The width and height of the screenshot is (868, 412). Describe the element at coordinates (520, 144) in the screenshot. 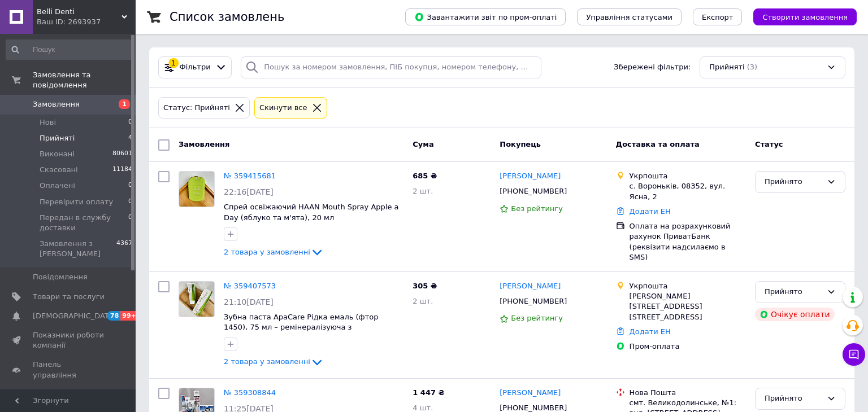

I see `span: Покупець` at that location.